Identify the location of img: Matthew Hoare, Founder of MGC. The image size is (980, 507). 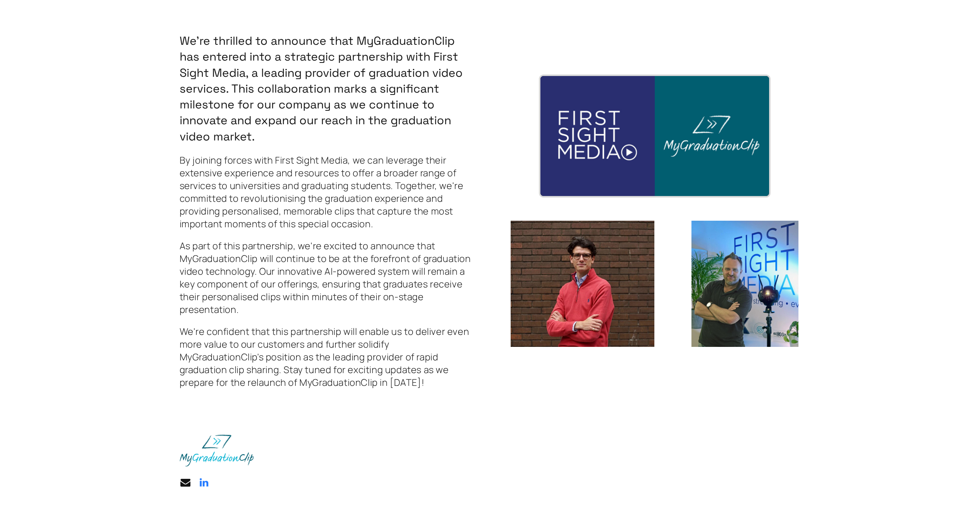
(583, 284).